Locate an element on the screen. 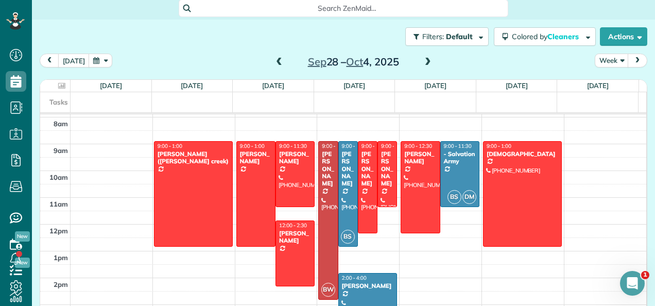 The image size is (655, 306). span: 9:00 - 3:00 is located at coordinates (334, 146).